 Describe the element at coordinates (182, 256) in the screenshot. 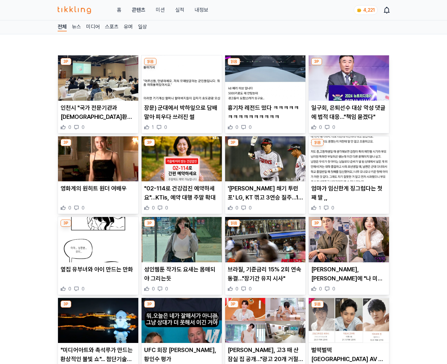

I see `div: 3P 성인웹툰 작가도 요새는 몸매되야 그리는듯 성인웹툰 작가도 요새는 몸매되야 그리는듯 0 0` at that location.